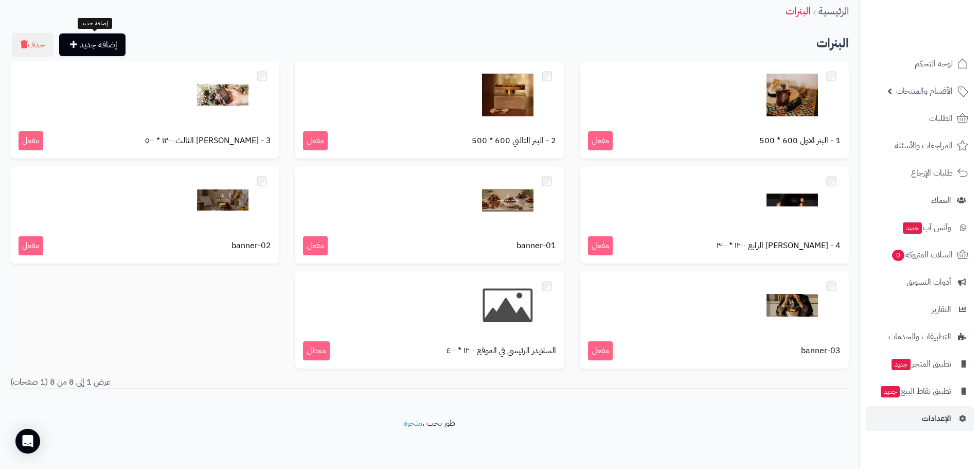 The image size is (980, 469). I want to click on span: تطبيق المتجر, so click(921, 364).